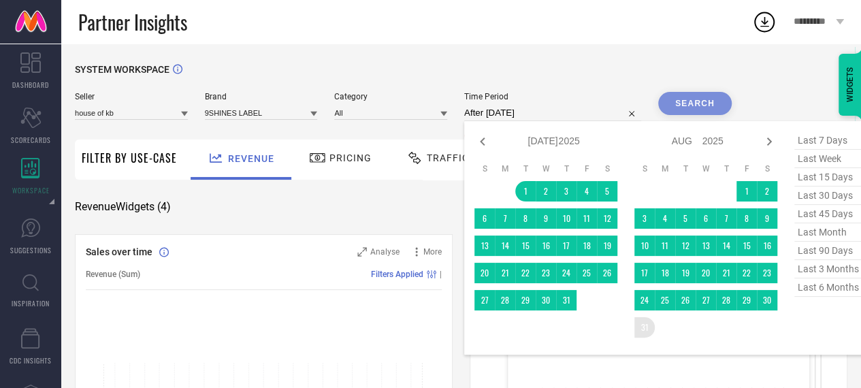  I want to click on td: Sat Jul 26 2025, so click(607, 273).